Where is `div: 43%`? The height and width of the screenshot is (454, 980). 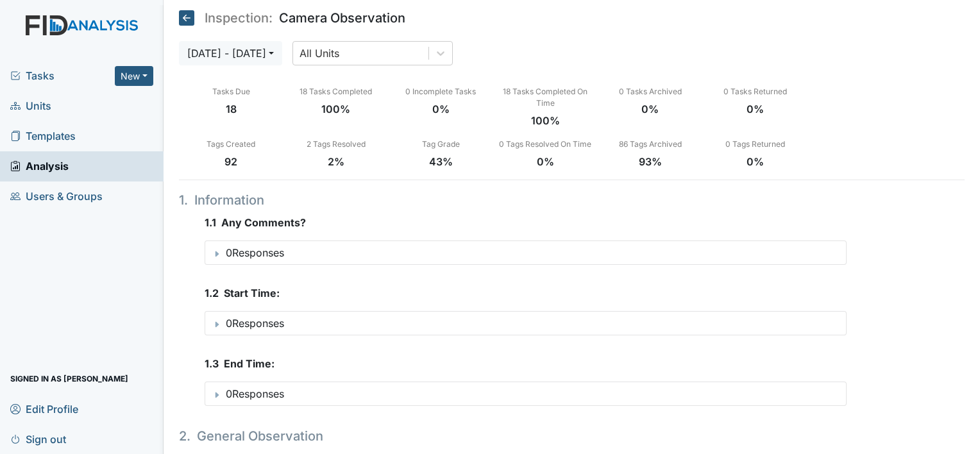
div: 43% is located at coordinates (440, 162).